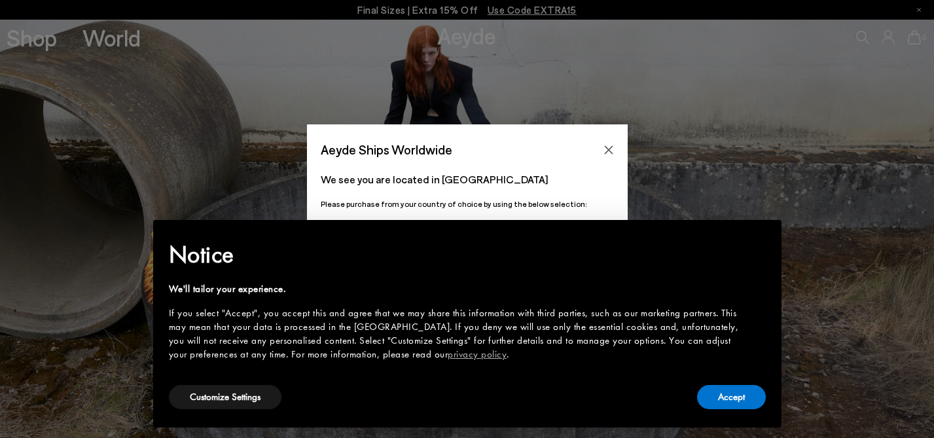 The width and height of the screenshot is (934, 438). What do you see at coordinates (457, 334) in the screenshot?
I see `div: If you select "Accept", you accept this and agree that we may share this information with third p...` at bounding box center [457, 334].